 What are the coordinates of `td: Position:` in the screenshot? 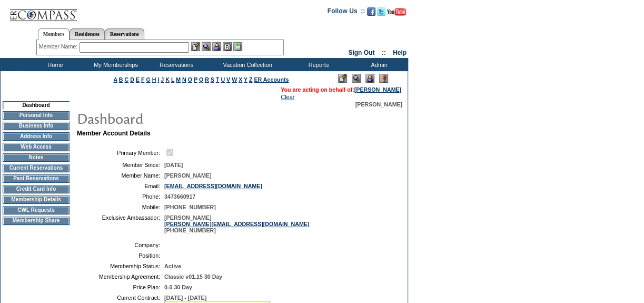 It's located at (121, 255).